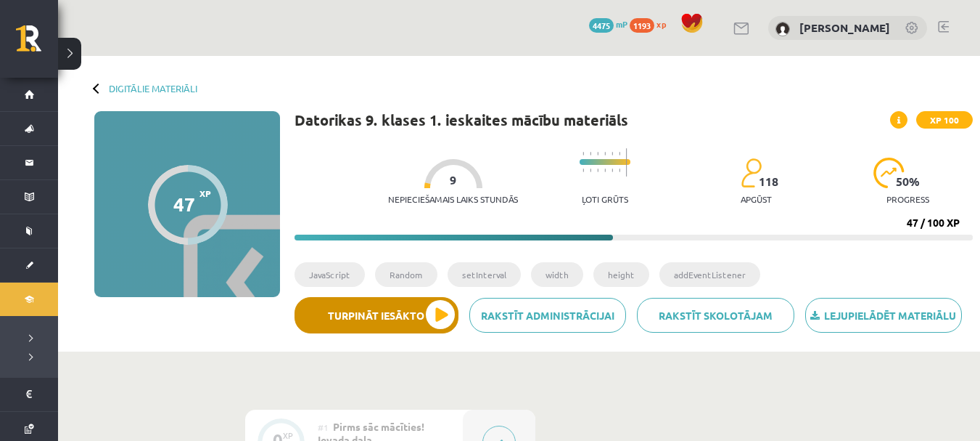  What do you see at coordinates (709, 274) in the screenshot?
I see `li: addEventListener` at bounding box center [709, 274].